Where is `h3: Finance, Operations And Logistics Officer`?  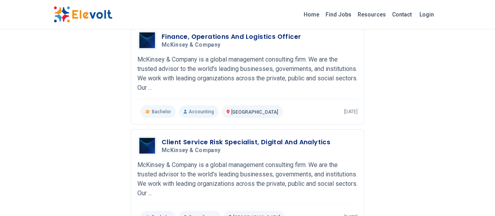
h3: Finance, Operations And Logistics Officer is located at coordinates (231, 37).